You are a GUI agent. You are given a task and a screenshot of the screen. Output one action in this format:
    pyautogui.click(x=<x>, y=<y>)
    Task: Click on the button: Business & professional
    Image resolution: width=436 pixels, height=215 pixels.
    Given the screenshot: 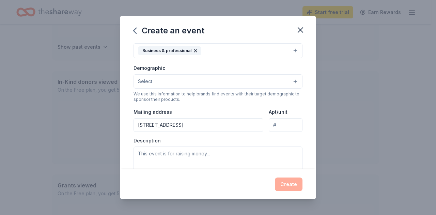 What is the action you would take?
    pyautogui.click(x=218, y=51)
    